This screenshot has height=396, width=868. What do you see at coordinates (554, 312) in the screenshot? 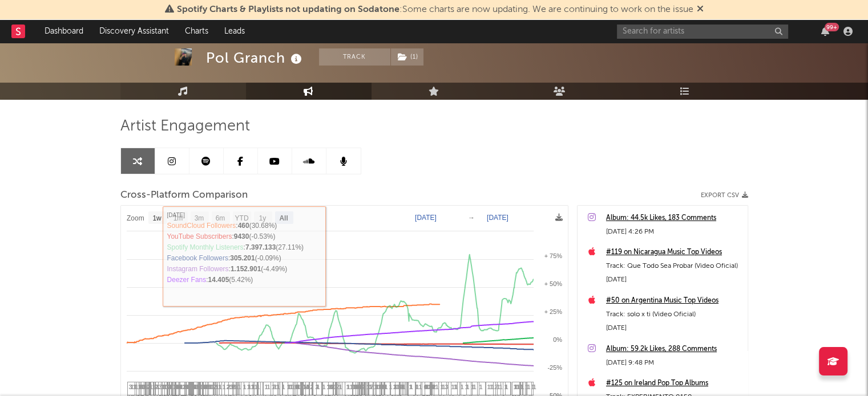
I see `text: + 25%` at bounding box center [554, 312].